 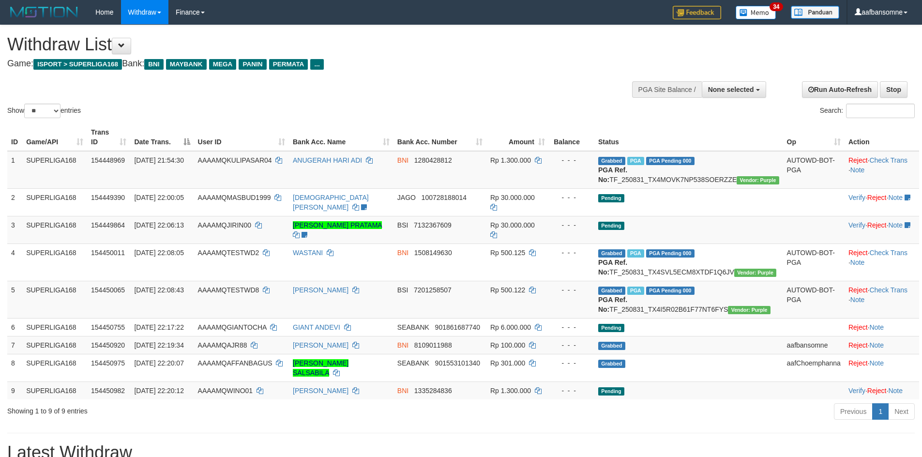 What do you see at coordinates (235, 363) in the screenshot?
I see `span: AAAAMQAFFANBAGUS` at bounding box center [235, 363].